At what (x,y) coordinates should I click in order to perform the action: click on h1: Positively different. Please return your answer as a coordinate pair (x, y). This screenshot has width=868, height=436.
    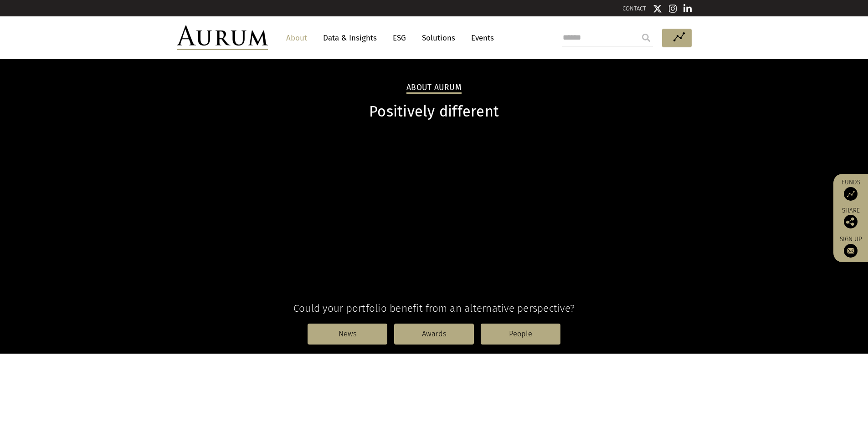
    Looking at the image, I should click on (434, 112).